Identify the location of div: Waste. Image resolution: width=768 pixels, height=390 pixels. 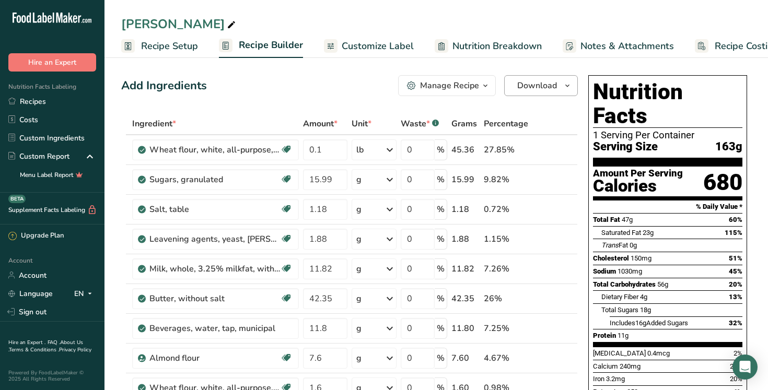
(419, 124).